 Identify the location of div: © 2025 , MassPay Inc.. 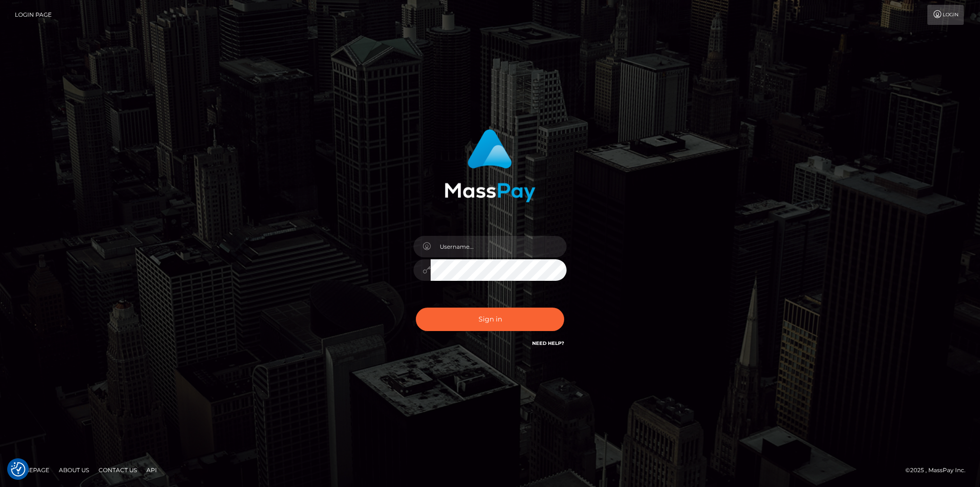
(939, 471).